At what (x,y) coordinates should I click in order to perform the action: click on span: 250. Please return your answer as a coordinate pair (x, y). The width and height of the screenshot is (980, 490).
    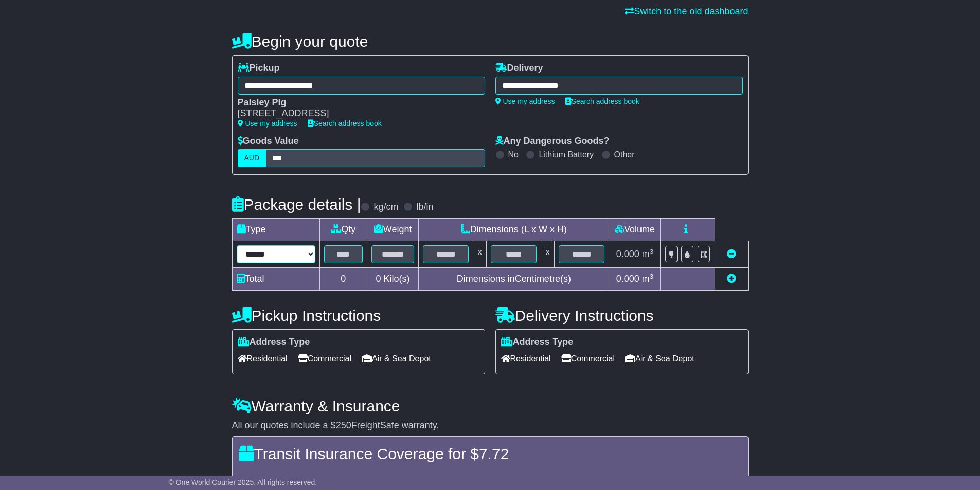
    Looking at the image, I should click on (344, 425).